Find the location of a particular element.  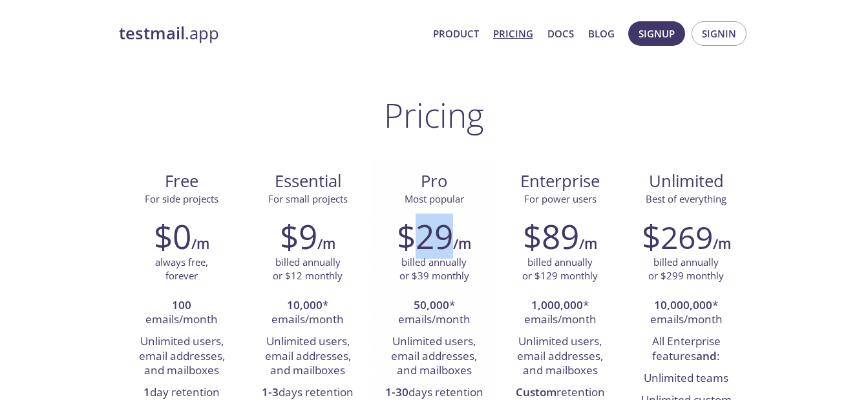

span: Signup is located at coordinates (657, 34).